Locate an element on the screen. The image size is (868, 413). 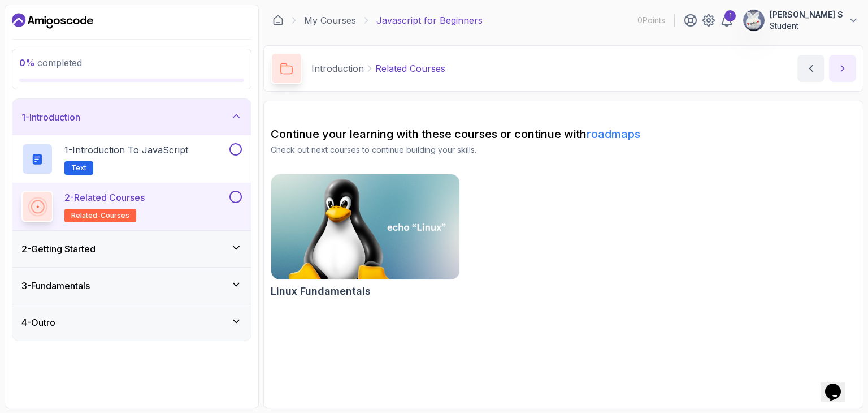
a: roadmaps is located at coordinates (613, 134).